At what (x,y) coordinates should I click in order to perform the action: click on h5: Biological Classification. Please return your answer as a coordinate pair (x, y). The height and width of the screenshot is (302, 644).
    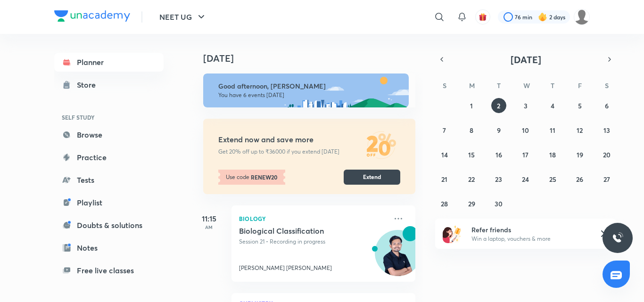
    Looking at the image, I should click on (297, 231).